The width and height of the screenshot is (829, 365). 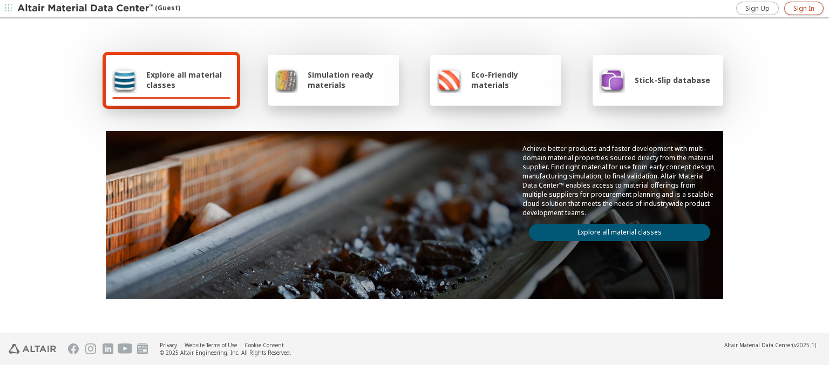 I want to click on img: Explore all material classes, so click(x=124, y=80).